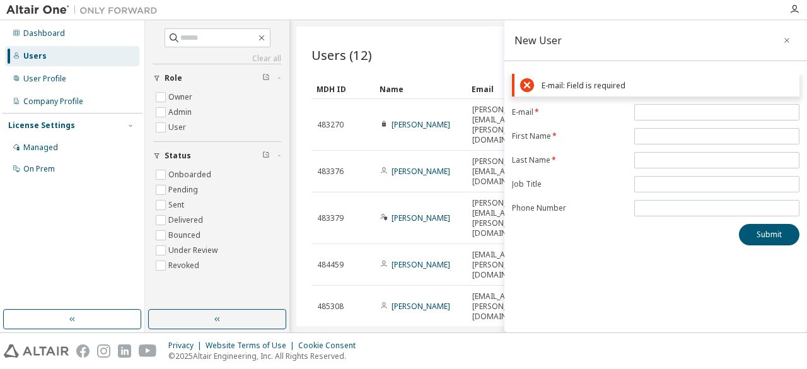  I want to click on div: Users, so click(35, 56).